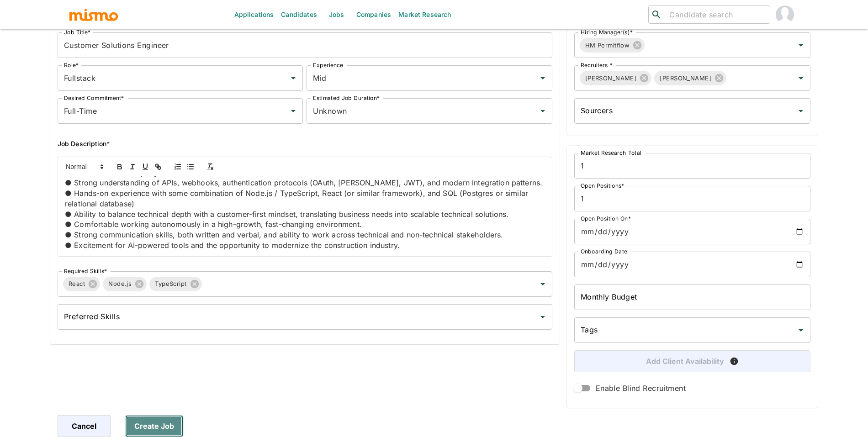 This screenshot has height=437, width=868. Describe the element at coordinates (77, 32) in the screenshot. I see `label: Job Title*` at that location.